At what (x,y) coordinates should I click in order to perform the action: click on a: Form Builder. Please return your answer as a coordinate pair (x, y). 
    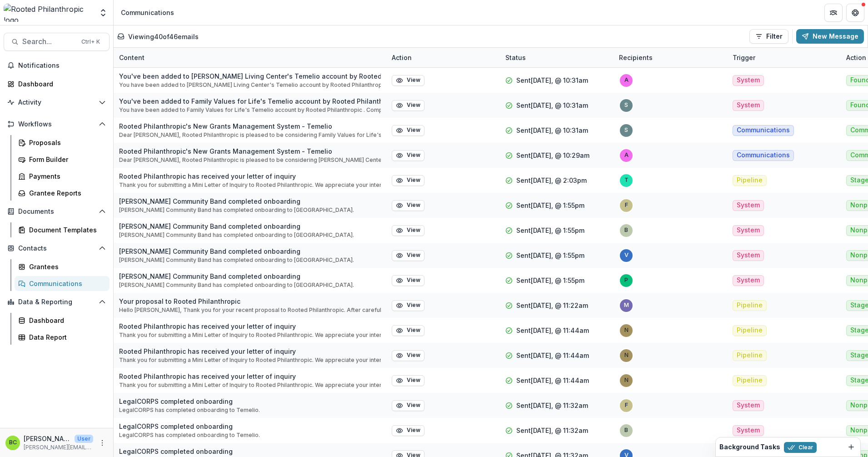
    Looking at the image, I should click on (62, 159).